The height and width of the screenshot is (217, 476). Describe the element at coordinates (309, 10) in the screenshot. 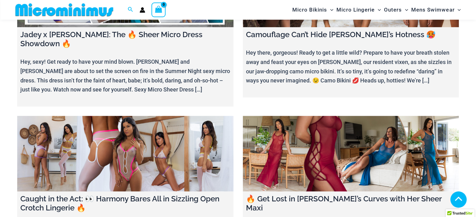

I see `span: Micro Bikinis` at that location.